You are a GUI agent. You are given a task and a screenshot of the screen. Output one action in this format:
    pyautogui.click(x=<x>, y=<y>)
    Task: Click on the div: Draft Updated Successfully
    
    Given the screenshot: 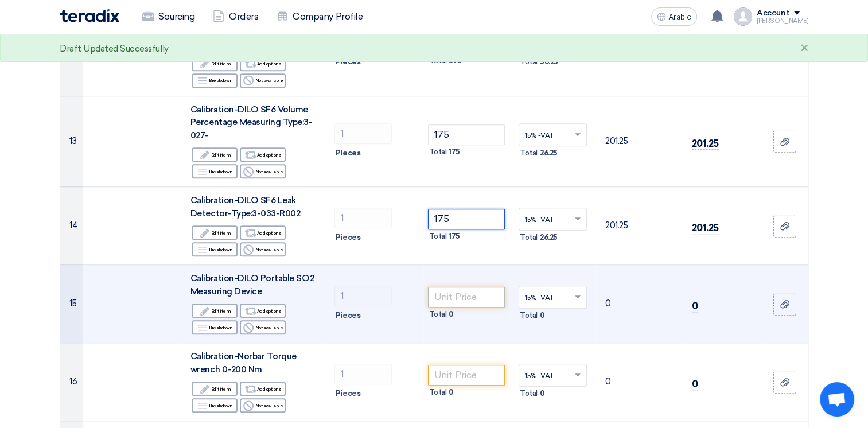 What is the action you would take?
    pyautogui.click(x=114, y=49)
    